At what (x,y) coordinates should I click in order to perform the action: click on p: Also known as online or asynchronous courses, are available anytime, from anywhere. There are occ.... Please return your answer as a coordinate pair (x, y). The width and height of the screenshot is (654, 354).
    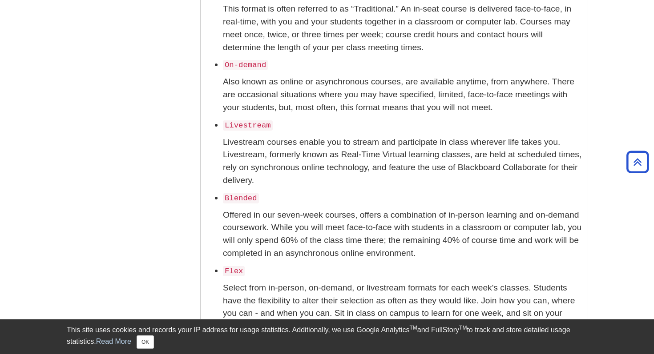
    Looking at the image, I should click on (402, 95).